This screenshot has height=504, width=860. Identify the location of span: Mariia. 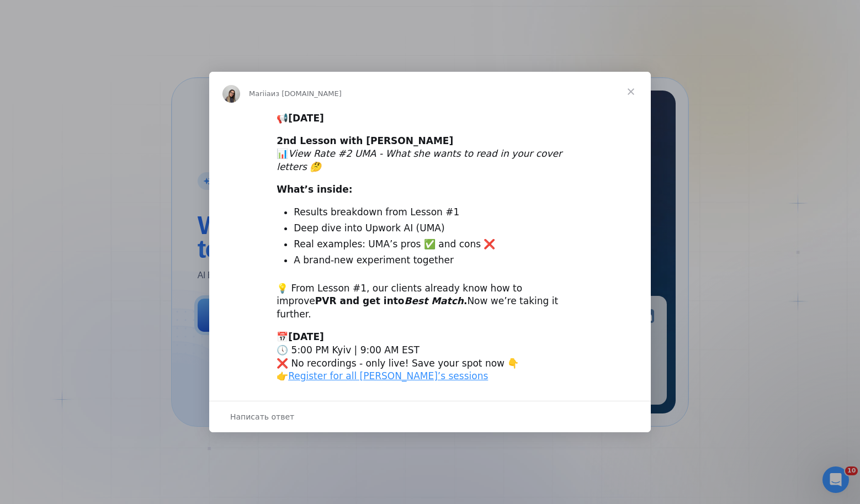
(260, 93).